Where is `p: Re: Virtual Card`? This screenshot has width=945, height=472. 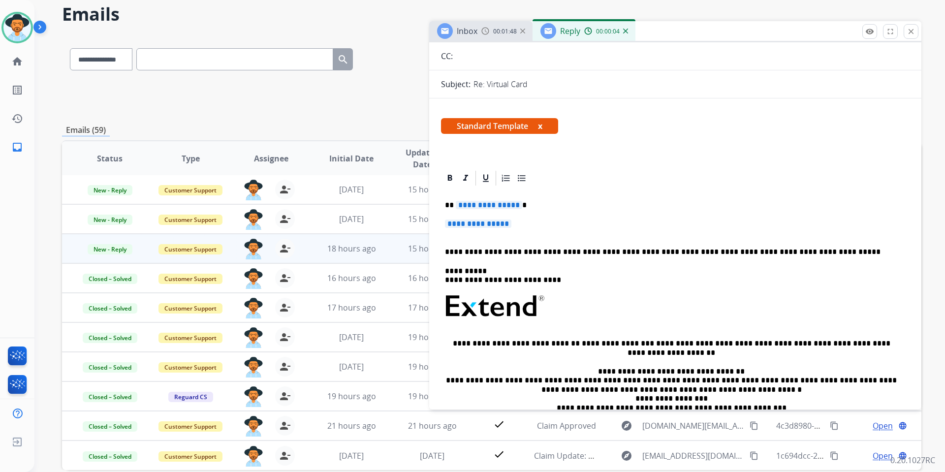 p: Re: Virtual Card is located at coordinates (501, 84).